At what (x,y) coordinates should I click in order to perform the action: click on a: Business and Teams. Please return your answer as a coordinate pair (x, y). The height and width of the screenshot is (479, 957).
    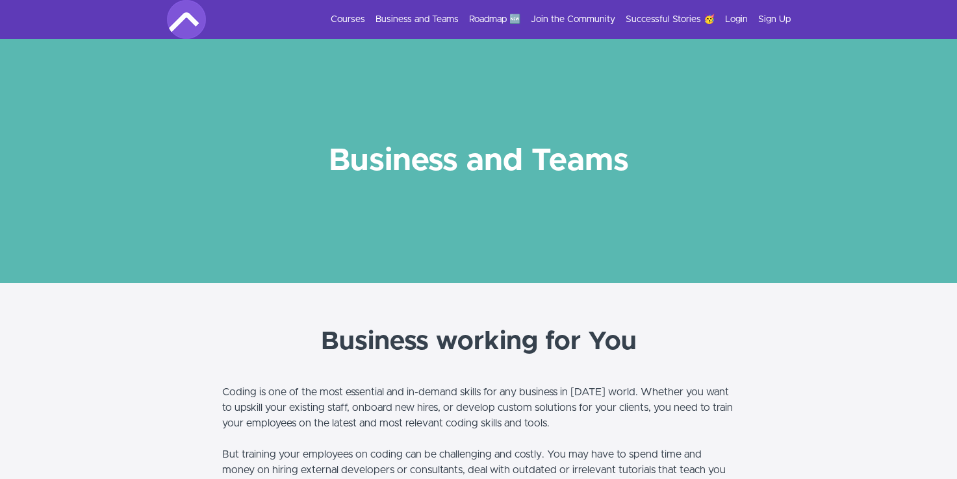
    Looking at the image, I should click on (417, 19).